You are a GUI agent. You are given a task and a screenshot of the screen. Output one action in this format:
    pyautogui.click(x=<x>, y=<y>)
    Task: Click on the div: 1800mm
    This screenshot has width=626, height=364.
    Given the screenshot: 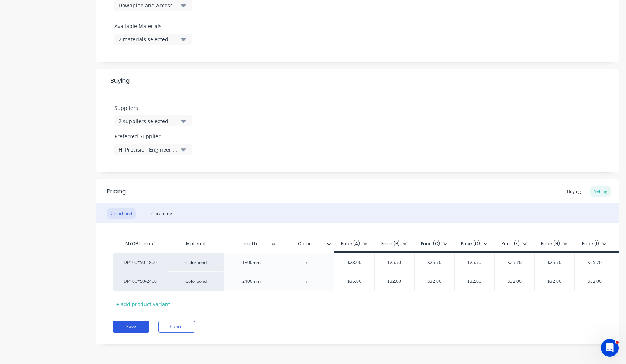 What is the action you would take?
    pyautogui.click(x=252, y=263)
    